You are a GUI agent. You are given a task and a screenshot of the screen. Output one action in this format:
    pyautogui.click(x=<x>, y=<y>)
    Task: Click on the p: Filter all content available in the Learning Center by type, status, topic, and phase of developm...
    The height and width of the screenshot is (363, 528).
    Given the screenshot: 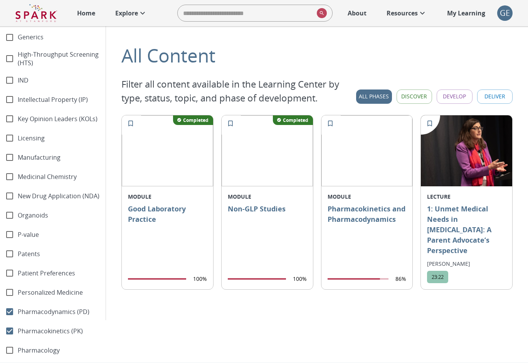 What is the action you would take?
    pyautogui.click(x=239, y=91)
    